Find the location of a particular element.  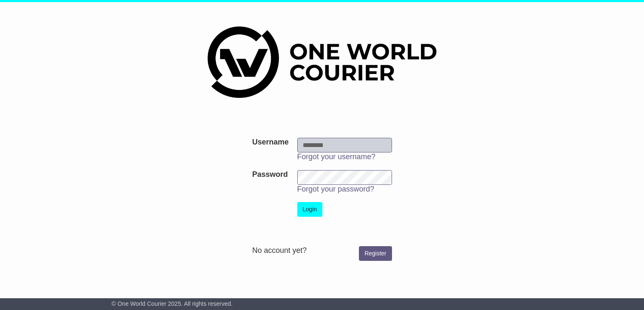

a: Forgot your password? is located at coordinates (336, 189).